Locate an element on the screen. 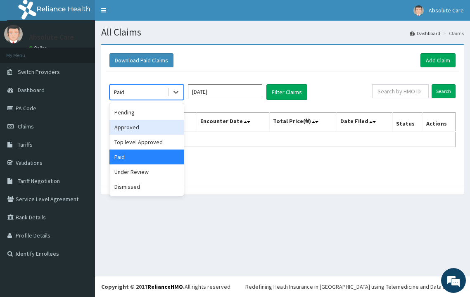  li: Claims is located at coordinates (452, 33).